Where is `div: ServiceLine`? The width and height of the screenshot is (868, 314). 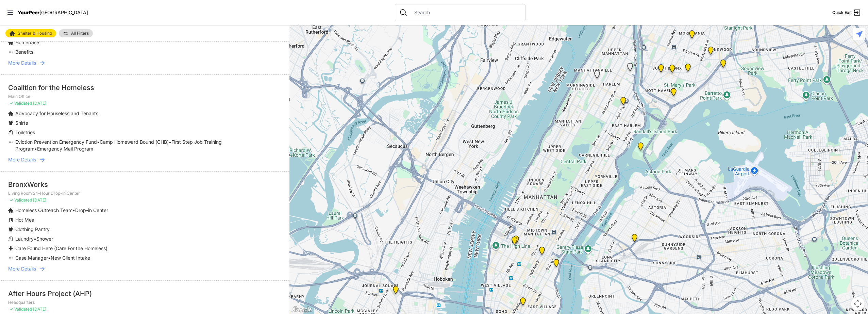 div: ServiceLine is located at coordinates (514, 242).